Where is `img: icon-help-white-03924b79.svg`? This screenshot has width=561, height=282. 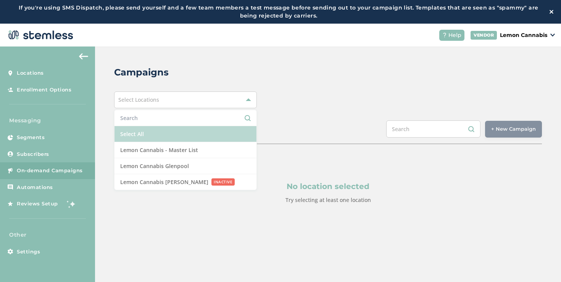 img: icon-help-white-03924b79.svg is located at coordinates (445, 35).